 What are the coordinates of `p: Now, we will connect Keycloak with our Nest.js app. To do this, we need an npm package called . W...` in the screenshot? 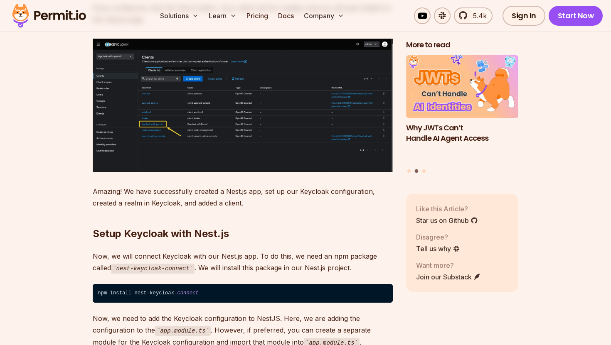 It's located at (243, 262).